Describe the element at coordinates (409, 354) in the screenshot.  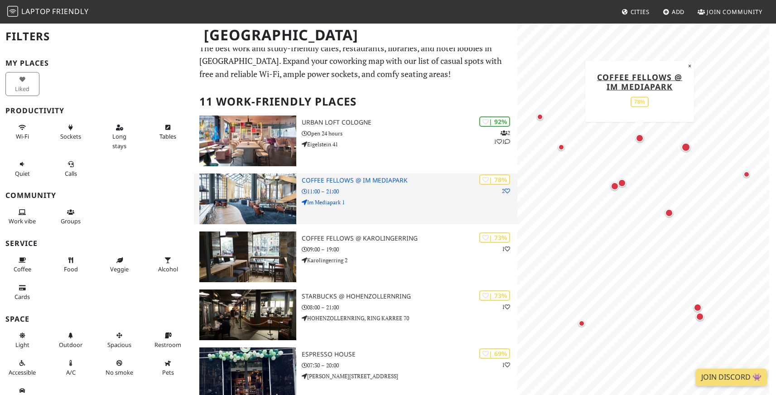
I see `h3: Espresso House` at that location.